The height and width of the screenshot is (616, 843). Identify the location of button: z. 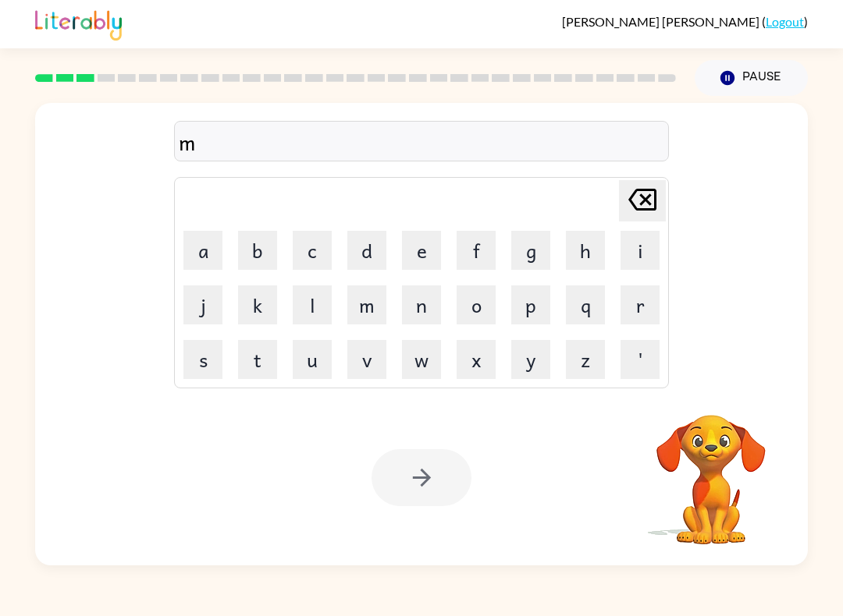
(585, 360).